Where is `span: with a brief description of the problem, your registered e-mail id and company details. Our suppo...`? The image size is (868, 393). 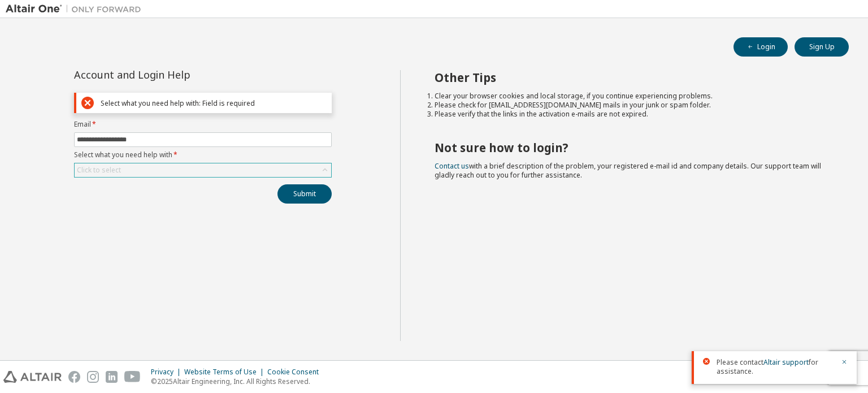 span: with a brief description of the problem, your registered e-mail id and company details. Our suppo... is located at coordinates (628, 170).